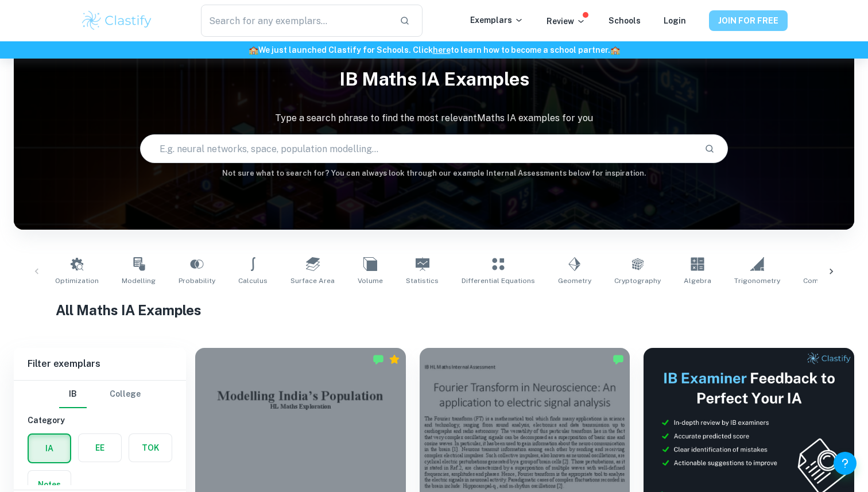 This screenshot has height=492, width=868. Describe the element at coordinates (418, 149) in the screenshot. I see `input: E.g. neural networks, space, population modelling...` at that location.